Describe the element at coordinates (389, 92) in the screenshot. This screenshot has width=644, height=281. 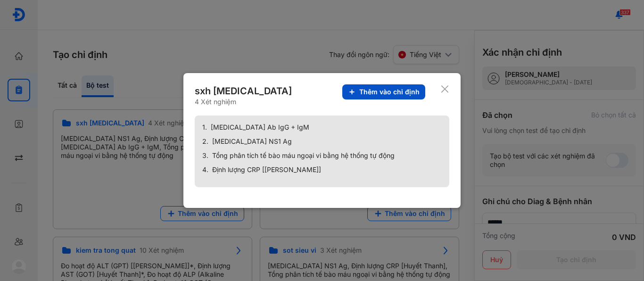
I see `span: Thêm vào chỉ định` at that location.